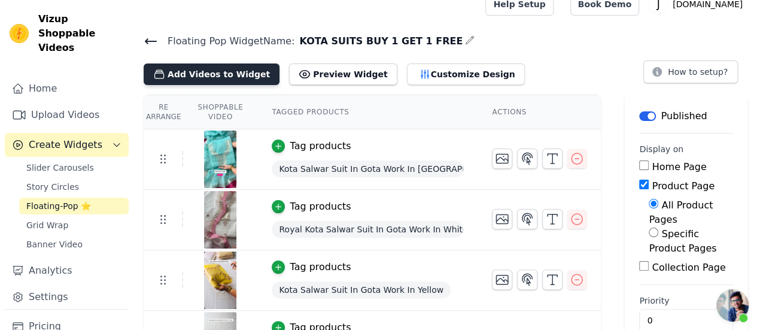 Image resolution: width=757 pixels, height=330 pixels. Describe the element at coordinates (74, 225) in the screenshot. I see `a: Grid Wrap` at that location.